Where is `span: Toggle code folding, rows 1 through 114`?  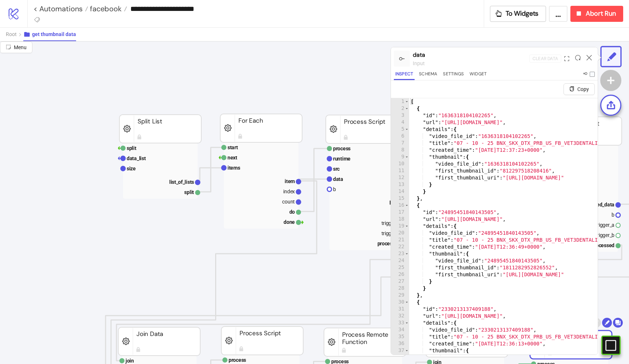 span: Toggle code folding, rows 1 through 114 is located at coordinates (406, 101).